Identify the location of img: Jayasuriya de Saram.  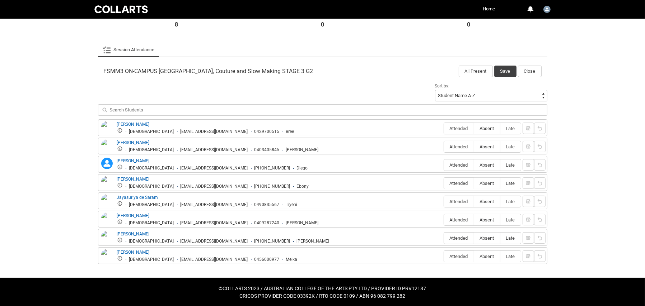
(107, 205).